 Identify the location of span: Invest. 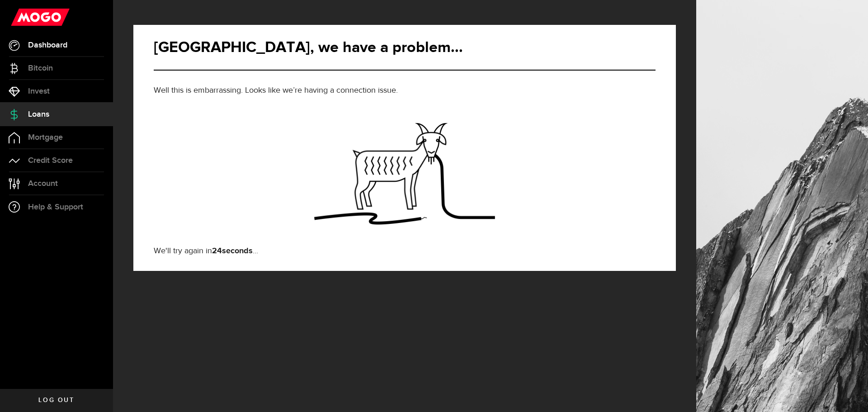
(39, 92).